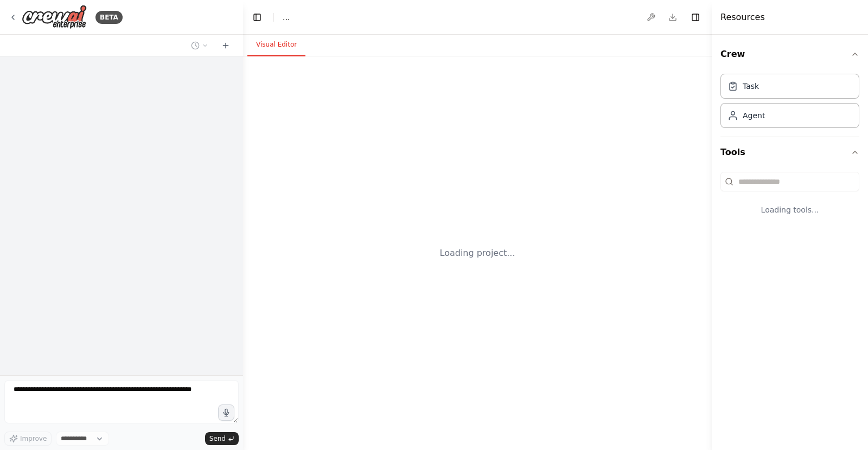 This screenshot has height=450, width=868. Describe the element at coordinates (696, 17) in the screenshot. I see `button: Hide right sidebar` at that location.